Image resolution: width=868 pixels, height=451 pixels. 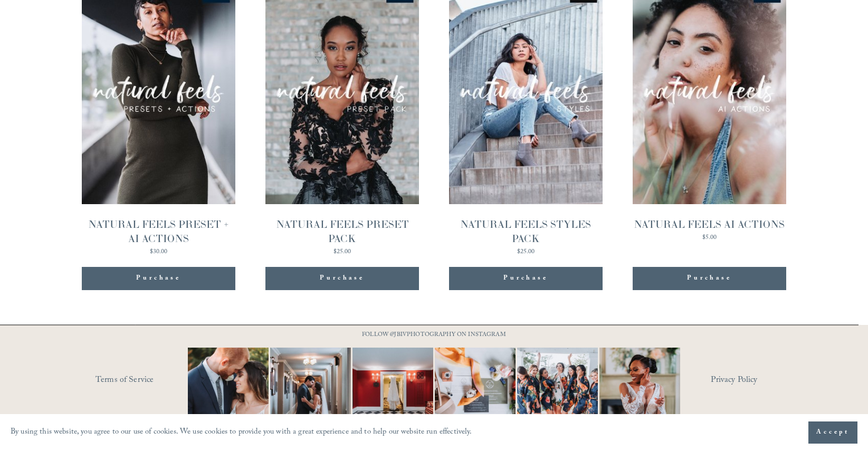 What do you see at coordinates (832, 433) in the screenshot?
I see `button: Accept` at bounding box center [832, 433].